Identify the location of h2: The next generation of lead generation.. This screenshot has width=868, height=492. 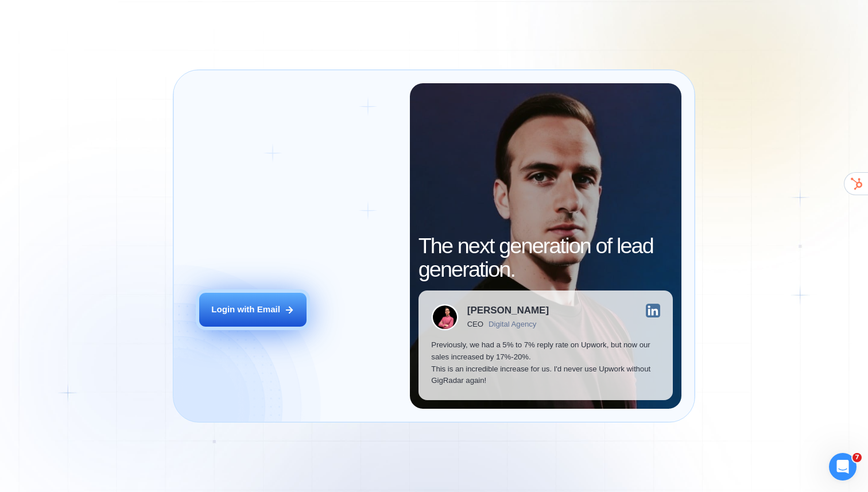
(546, 257).